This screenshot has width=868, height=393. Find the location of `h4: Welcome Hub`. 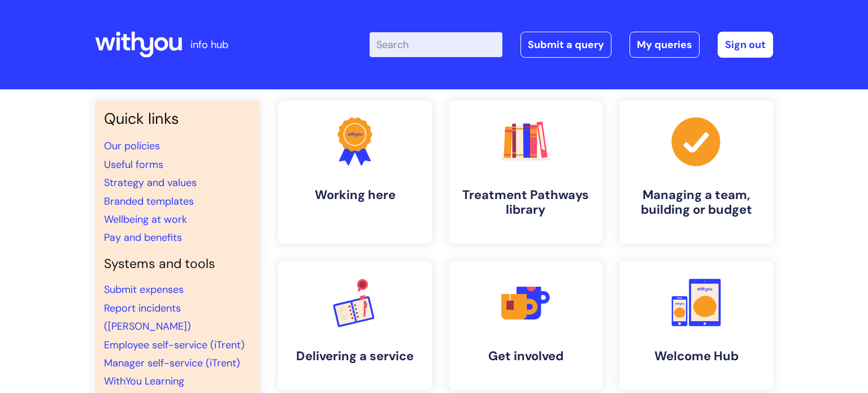

h4: Welcome Hub is located at coordinates (696, 356).